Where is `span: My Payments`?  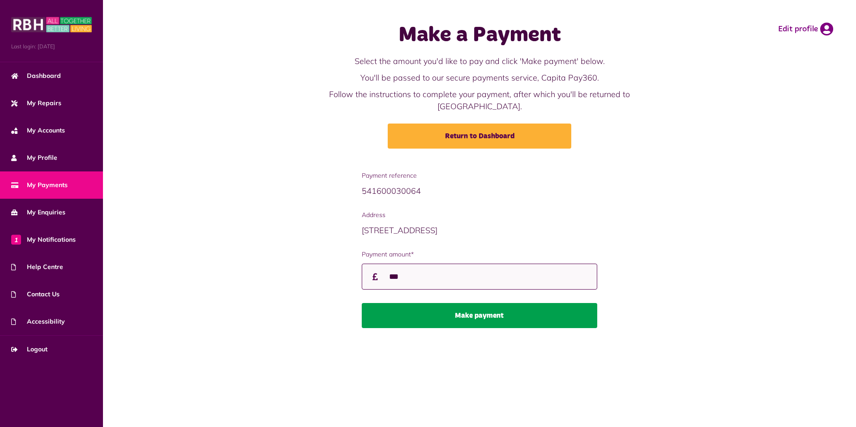
span: My Payments is located at coordinates (39, 185).